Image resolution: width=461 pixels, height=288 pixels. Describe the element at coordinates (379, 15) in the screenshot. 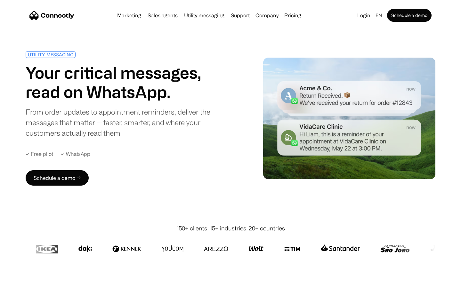

I see `div: en` at that location.